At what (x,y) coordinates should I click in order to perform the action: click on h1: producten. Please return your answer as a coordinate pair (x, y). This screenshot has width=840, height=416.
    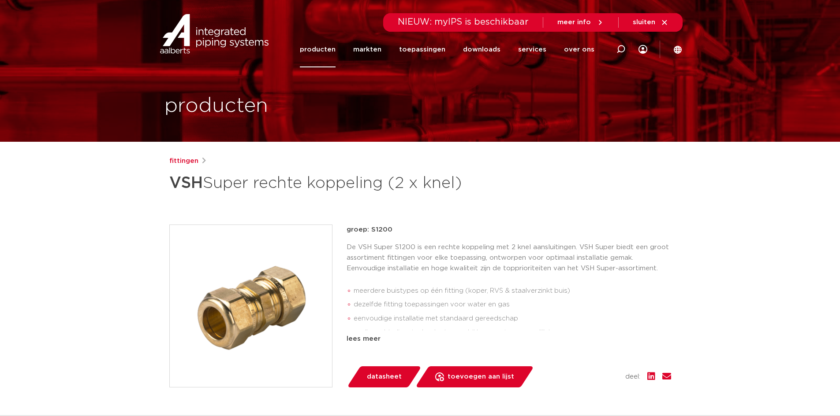
    Looking at the image, I should click on (216, 106).